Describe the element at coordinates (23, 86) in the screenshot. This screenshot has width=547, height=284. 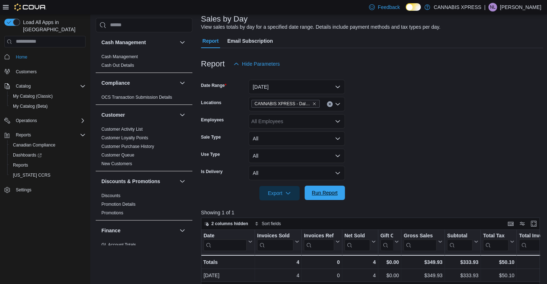
I see `button: Catalog` at that location.